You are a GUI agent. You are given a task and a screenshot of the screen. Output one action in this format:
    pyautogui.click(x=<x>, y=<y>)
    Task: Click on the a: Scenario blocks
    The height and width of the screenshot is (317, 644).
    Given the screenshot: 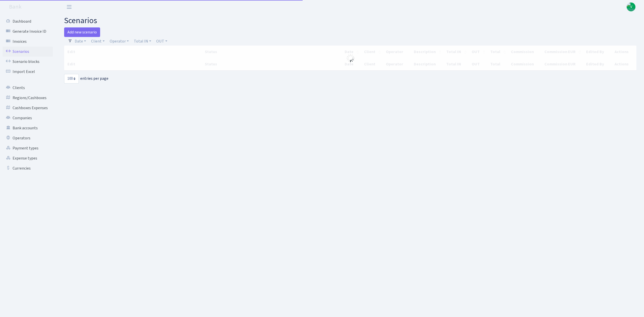 What is the action you would take?
    pyautogui.click(x=27, y=61)
    